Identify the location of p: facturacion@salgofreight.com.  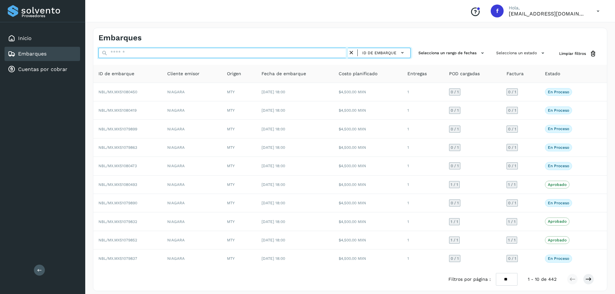
(547, 14).